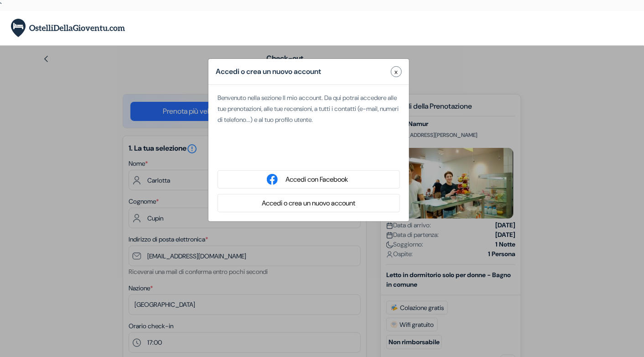 This screenshot has height=357, width=644. Describe the element at coordinates (308, 109) in the screenshot. I see `span: Benvenuto nella sezione Il mio account. Da qui potrai accedere alle tue prenotazioni, alle tue re...` at that location.